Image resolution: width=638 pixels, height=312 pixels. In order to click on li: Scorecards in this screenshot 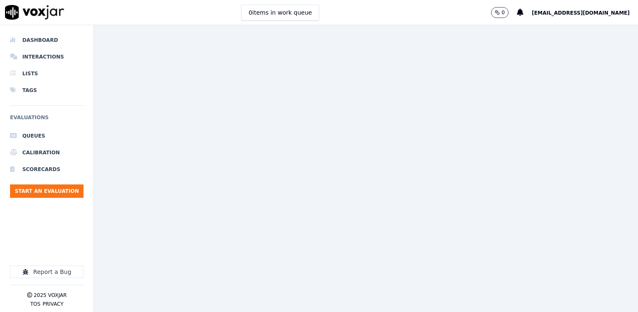, I will do `click(47, 169)`.